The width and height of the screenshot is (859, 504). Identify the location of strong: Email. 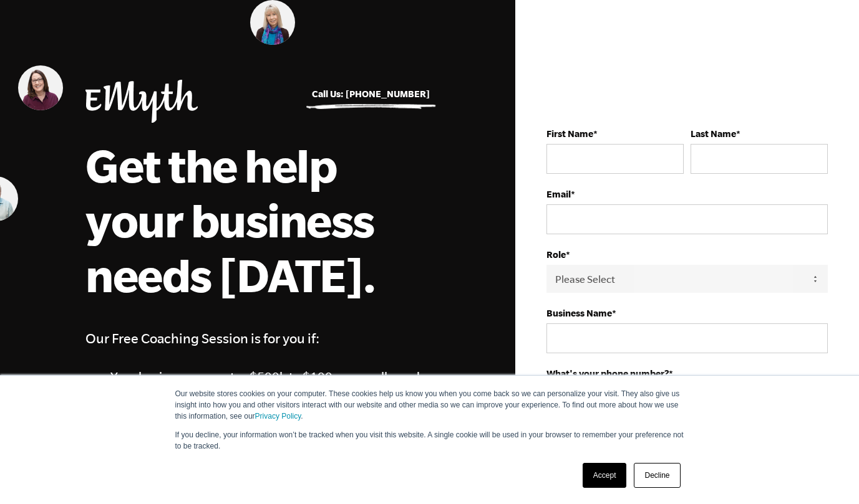
(558, 193).